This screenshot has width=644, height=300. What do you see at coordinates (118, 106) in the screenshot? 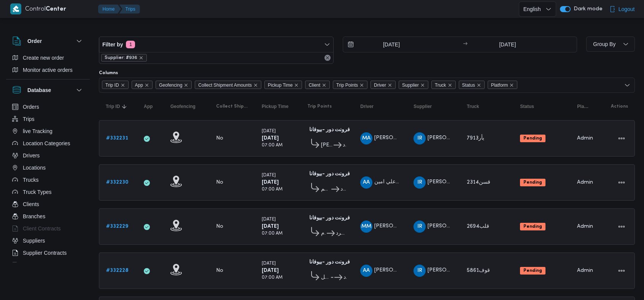
I see `button: Trip IDSorted in descending order` at bounding box center [118, 106].